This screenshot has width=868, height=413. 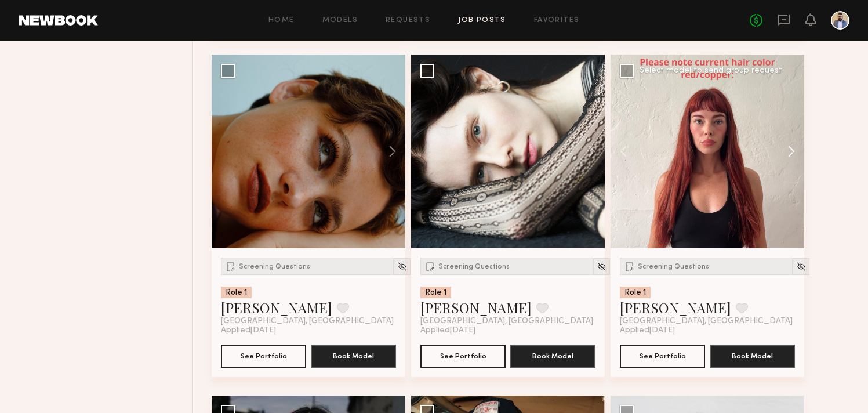 What do you see at coordinates (711, 70) in the screenshot?
I see `div: Select model to send group request` at bounding box center [711, 70].